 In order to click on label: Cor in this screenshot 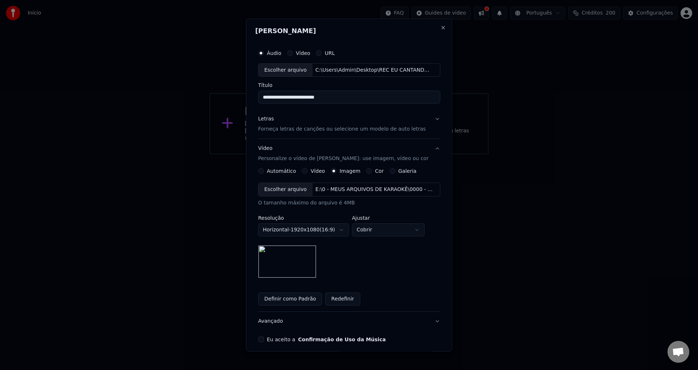, I will do `click(379, 171)`.